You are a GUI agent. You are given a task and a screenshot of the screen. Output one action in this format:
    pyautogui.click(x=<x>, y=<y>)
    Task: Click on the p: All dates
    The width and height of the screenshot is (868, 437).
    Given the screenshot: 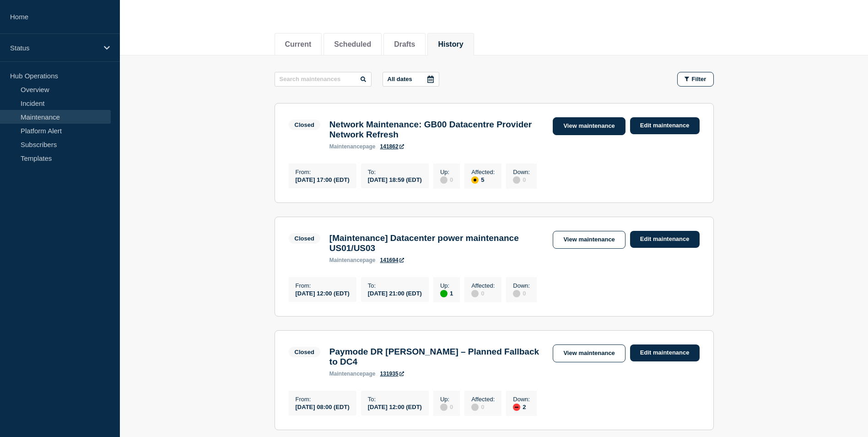 What is the action you would take?
    pyautogui.click(x=400, y=79)
    